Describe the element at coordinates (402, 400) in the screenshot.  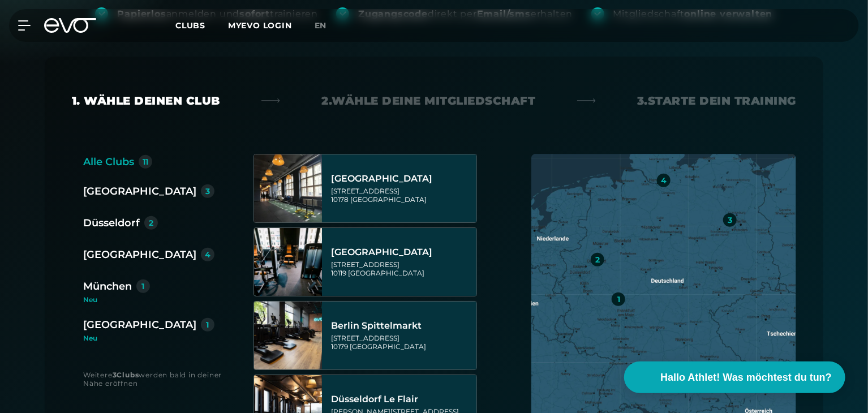
I see `div: Düsseldorf Le Flair` at that location.